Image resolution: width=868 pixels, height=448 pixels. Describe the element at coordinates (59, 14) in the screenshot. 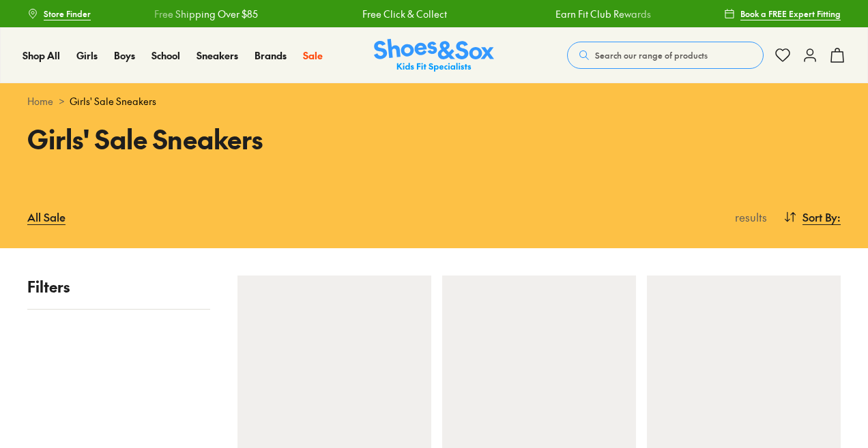

I see `a: Store Finder` at that location.